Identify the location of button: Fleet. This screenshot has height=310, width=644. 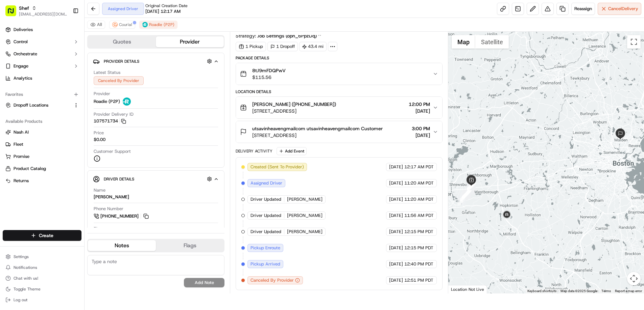
(42, 145).